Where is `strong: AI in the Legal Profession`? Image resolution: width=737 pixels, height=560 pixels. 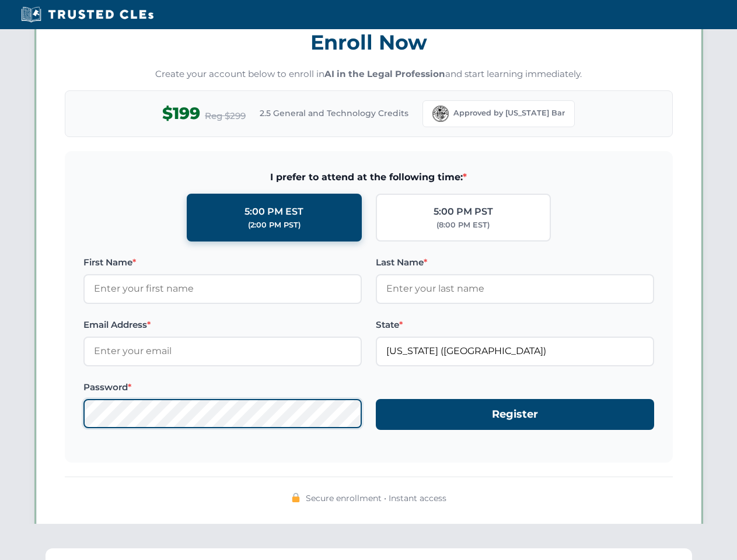
strong: AI in the Legal Profession is located at coordinates (385, 74).